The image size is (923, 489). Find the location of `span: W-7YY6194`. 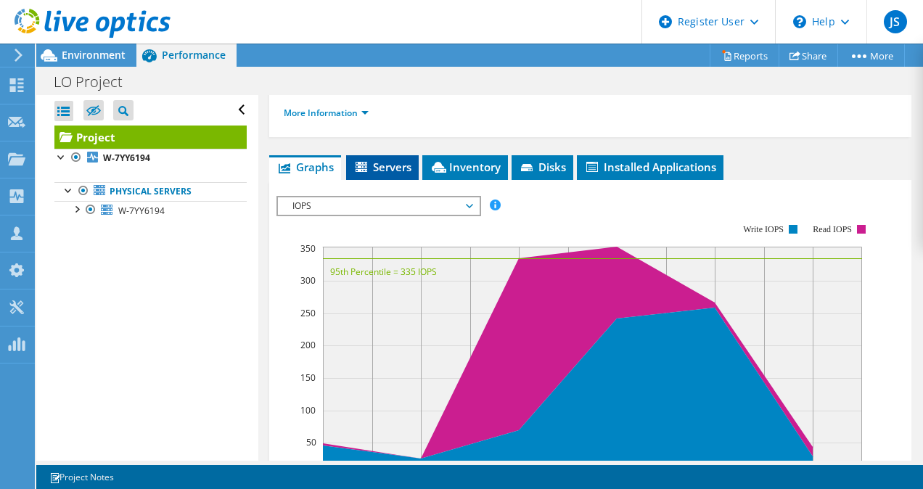

span: W-7YY6194 is located at coordinates (141, 210).